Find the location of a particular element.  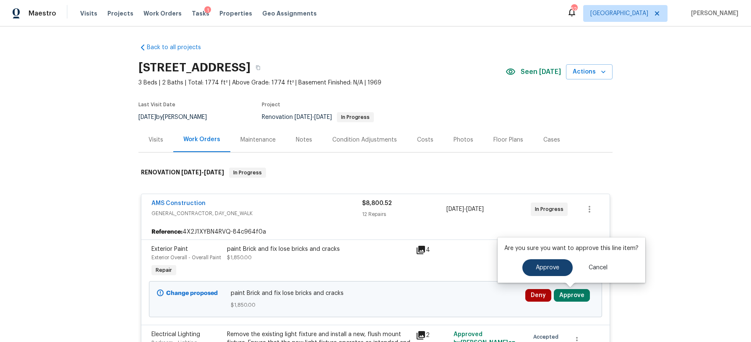

span: paint Brick and fix lose bricks and cracks is located at coordinates (376, 293).